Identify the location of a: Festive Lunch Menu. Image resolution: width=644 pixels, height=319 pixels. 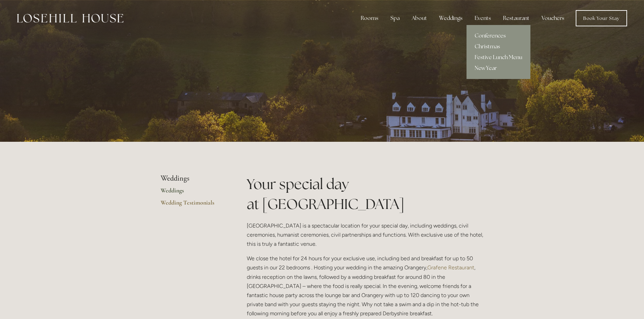
(498, 57).